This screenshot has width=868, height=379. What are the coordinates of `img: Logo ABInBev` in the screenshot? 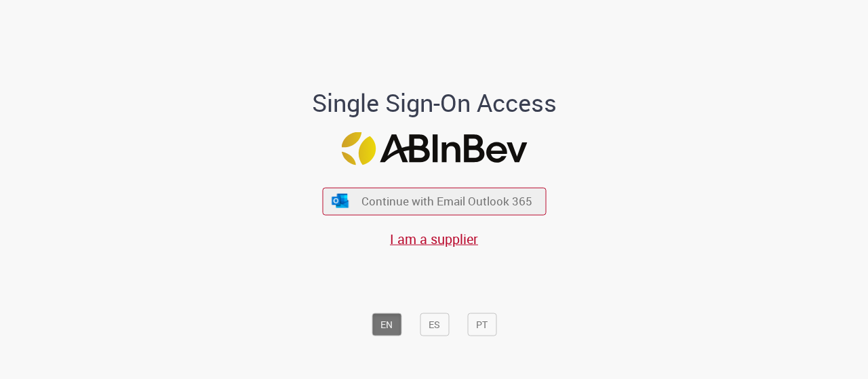 It's located at (434, 148).